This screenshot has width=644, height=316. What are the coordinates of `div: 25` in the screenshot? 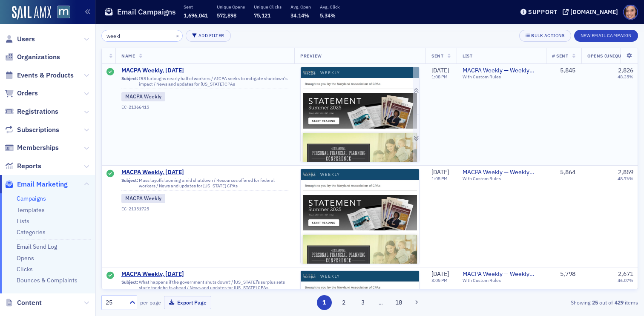 It's located at (115, 302).